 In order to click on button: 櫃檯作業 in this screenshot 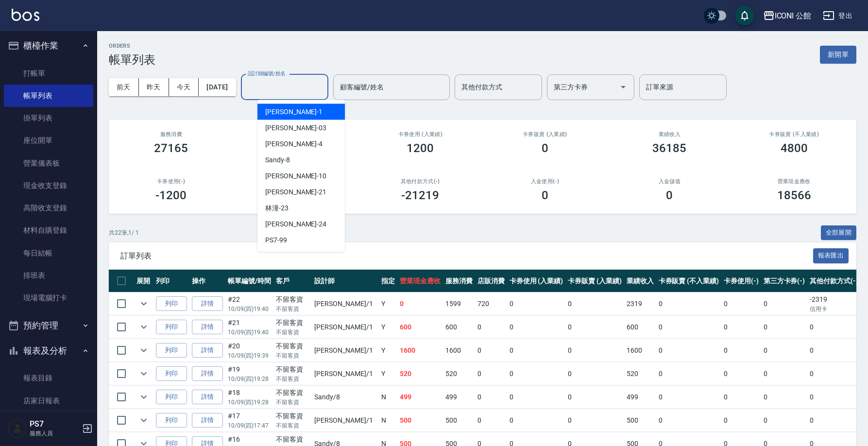, I will do `click(49, 46)`.